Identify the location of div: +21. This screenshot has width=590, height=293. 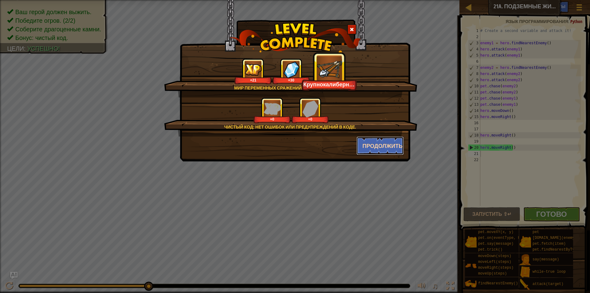
(253, 80).